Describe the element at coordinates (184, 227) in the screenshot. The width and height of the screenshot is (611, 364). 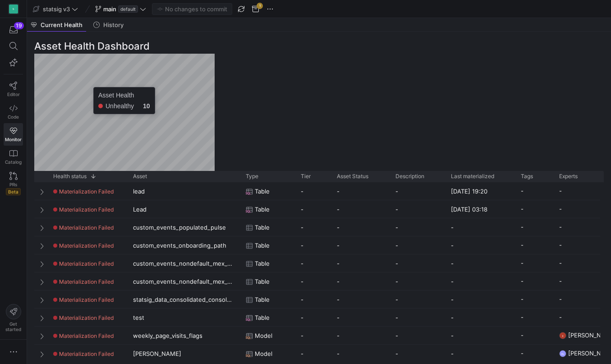
I see `div: custom_events_populated_pulse` at that location.